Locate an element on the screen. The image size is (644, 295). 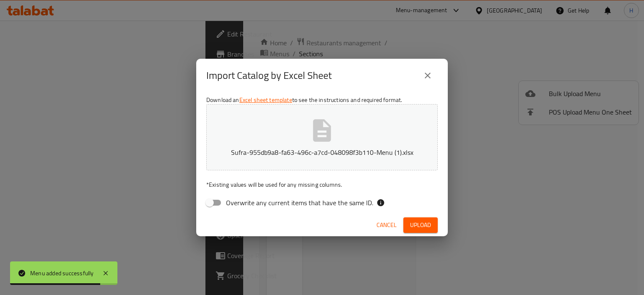
svg: If the overwrite option isn't selected, then the items that match an existing ID will be ignored ... is located at coordinates (381, 203).